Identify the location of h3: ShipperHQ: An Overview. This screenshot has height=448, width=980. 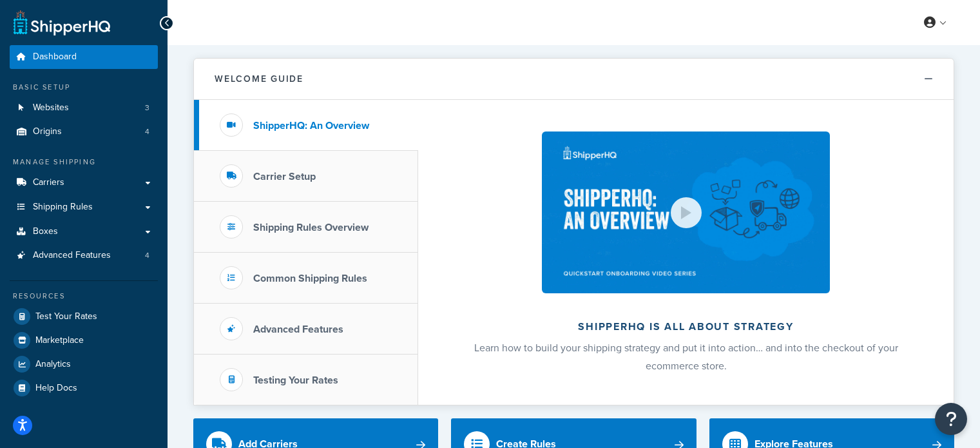
(311, 126).